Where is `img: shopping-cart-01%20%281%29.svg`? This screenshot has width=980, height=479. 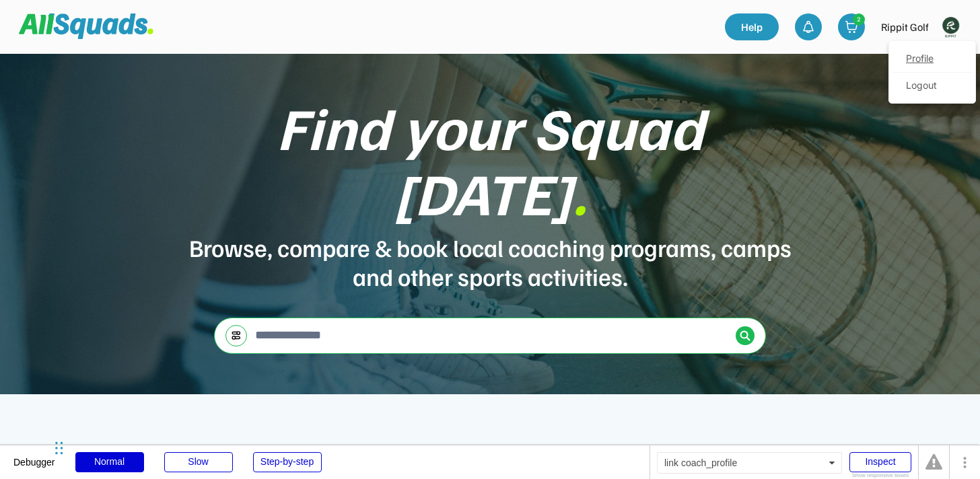
img: shopping-cart-01%20%281%29.svg is located at coordinates (852, 27).